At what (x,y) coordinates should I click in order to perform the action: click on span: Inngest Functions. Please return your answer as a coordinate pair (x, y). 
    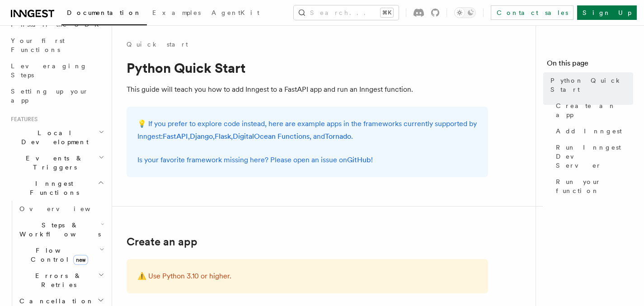
    Looking at the image, I should click on (52, 188).